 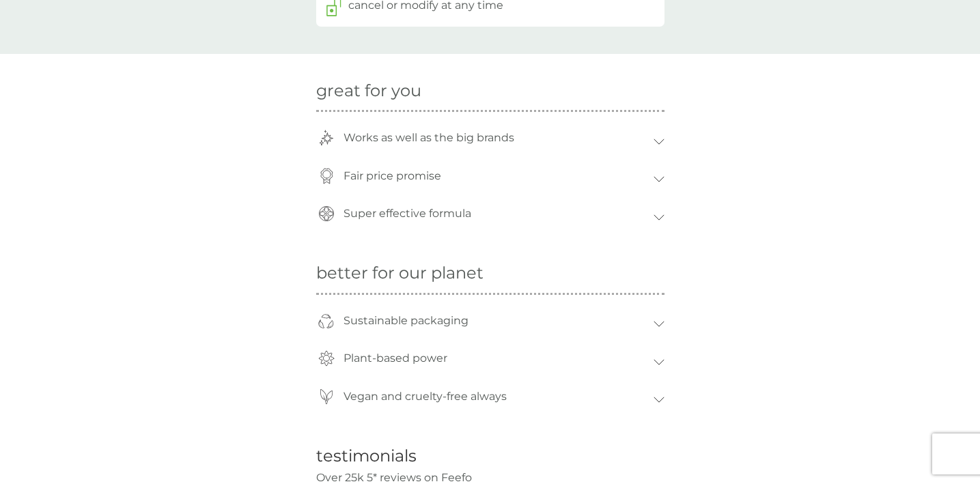 I want to click on p: Fair price promise, so click(x=392, y=176).